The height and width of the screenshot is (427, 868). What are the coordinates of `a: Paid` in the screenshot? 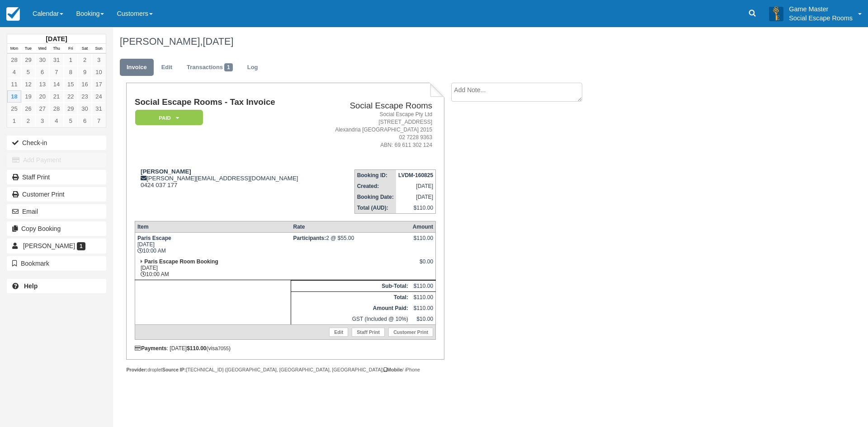 It's located at (167, 118).